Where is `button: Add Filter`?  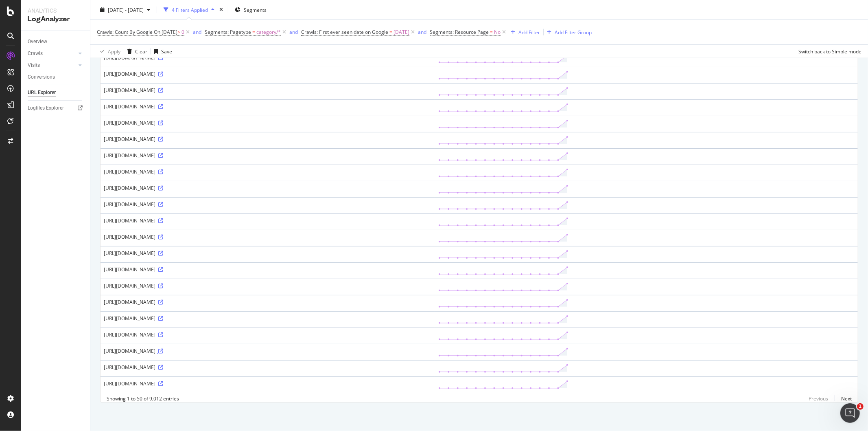
button: Add Filter is located at coordinates (523, 32).